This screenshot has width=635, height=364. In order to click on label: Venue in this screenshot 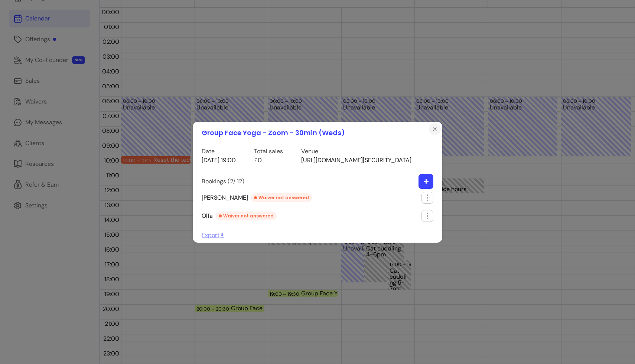, I will do `click(356, 152)`.